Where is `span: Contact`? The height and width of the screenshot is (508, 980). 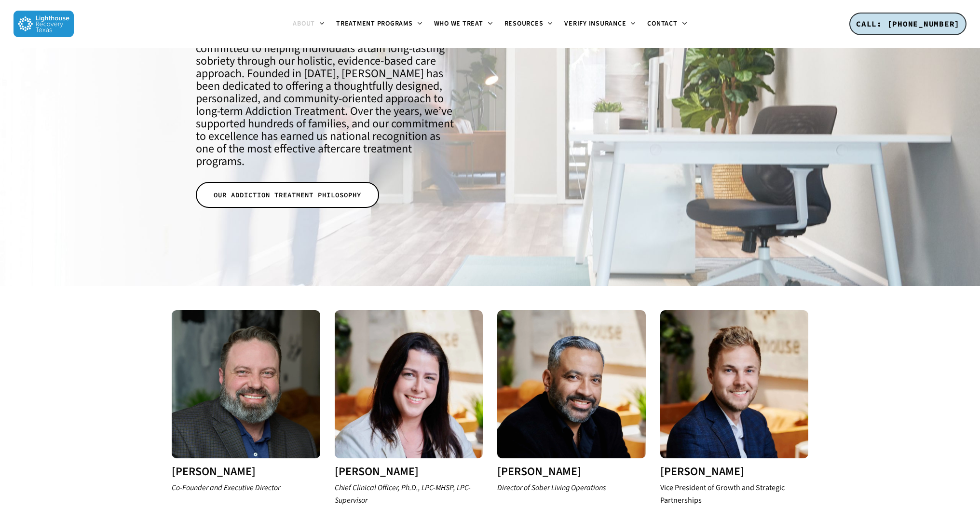
span: Contact is located at coordinates (662, 23).